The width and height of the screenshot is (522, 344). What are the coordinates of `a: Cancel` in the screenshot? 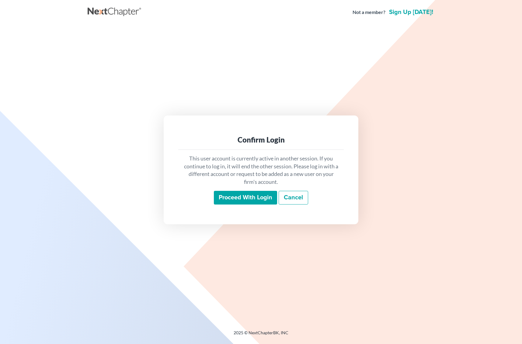 It's located at (293, 198).